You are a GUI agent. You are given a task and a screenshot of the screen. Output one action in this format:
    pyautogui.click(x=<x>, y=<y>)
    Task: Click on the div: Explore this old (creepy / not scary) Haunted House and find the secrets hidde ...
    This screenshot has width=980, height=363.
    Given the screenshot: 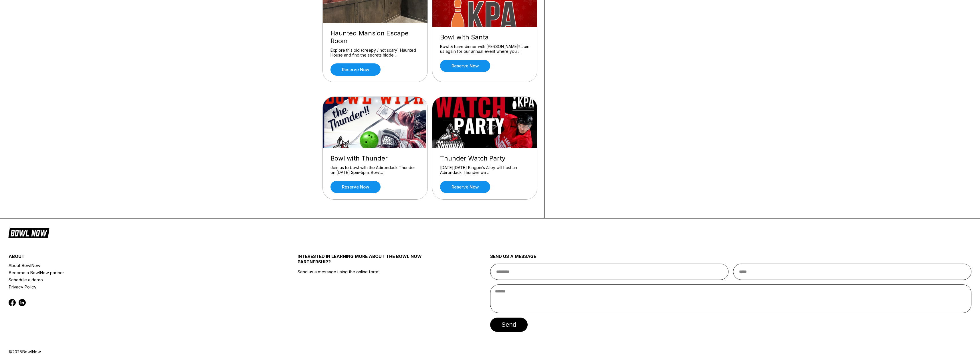 What is the action you would take?
    pyautogui.click(x=375, y=53)
    